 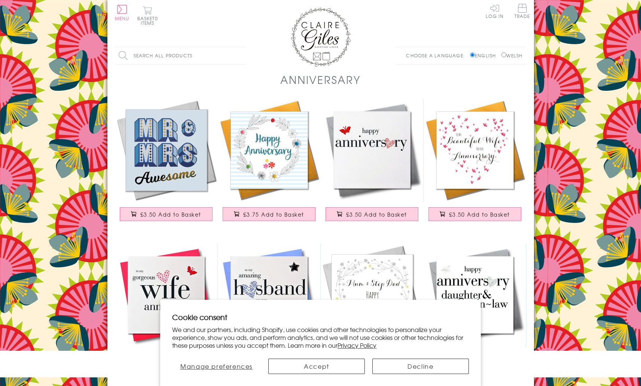 What do you see at coordinates (269, 163) in the screenshot?
I see `a: Wedding Card, Flower Circle, Happy Anniversary, Embellished with pompoms £3.75 Add to Basket` at bounding box center [269, 163].